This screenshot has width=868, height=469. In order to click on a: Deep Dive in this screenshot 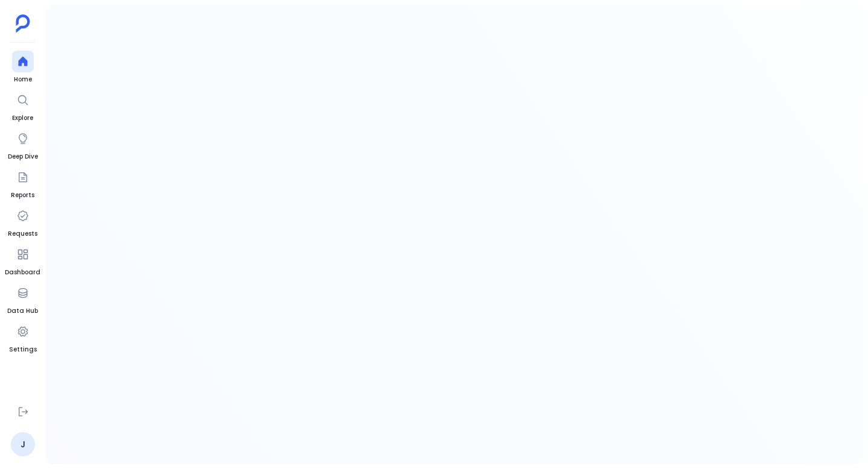, I will do `click(23, 145)`.